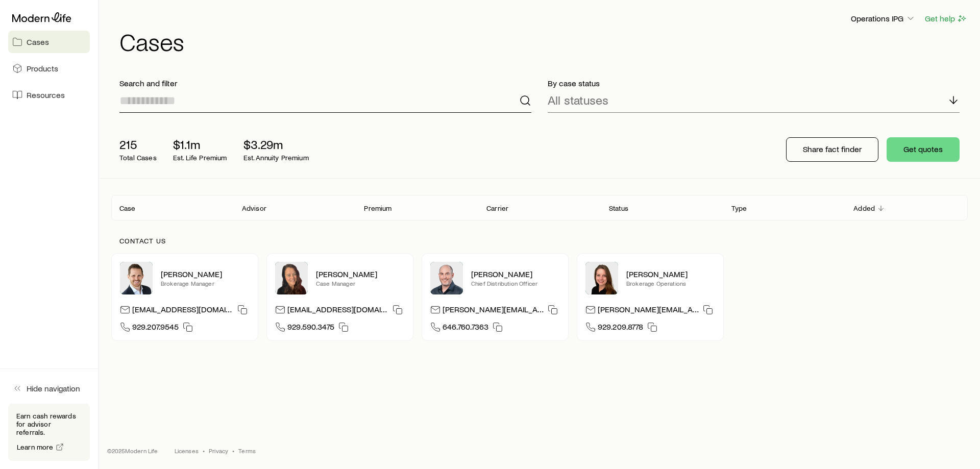  I want to click on span: 929.207.9545, so click(156, 328).